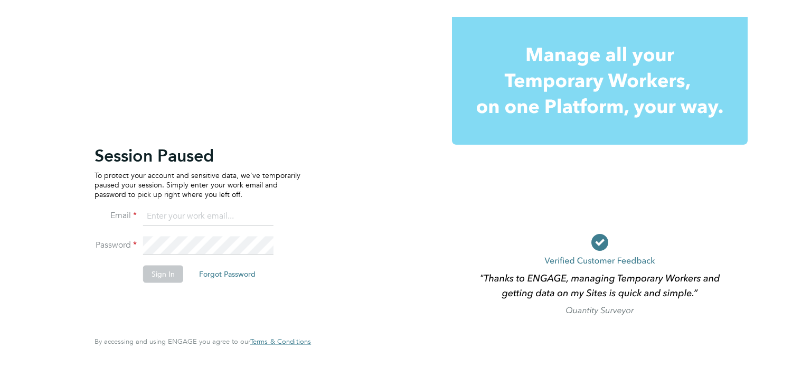 The height and width of the screenshot is (367, 811). What do you see at coordinates (197, 155) in the screenshot?
I see `h2: Session Paused` at bounding box center [197, 155].